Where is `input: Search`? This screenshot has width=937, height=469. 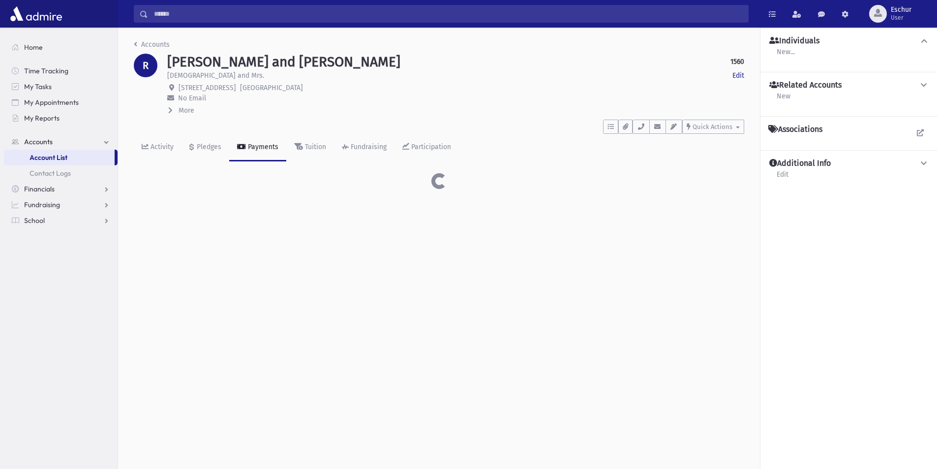
input: Search is located at coordinates (448, 14).